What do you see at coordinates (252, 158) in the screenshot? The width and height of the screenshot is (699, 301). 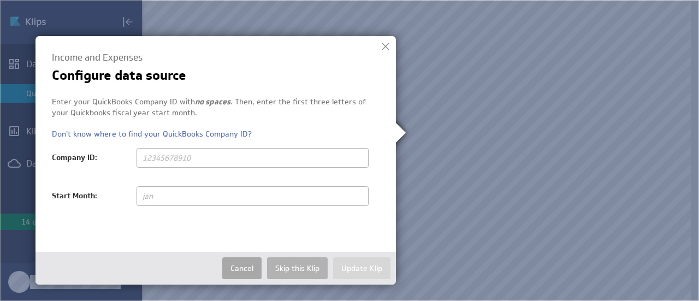 I see `input: 12345678910` at bounding box center [252, 158].